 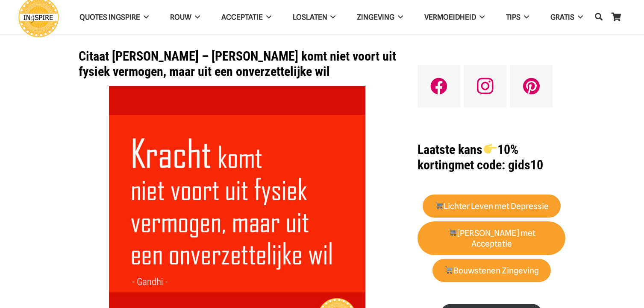 What do you see at coordinates (485, 86) in the screenshot?
I see `a: Instagram` at bounding box center [485, 86].